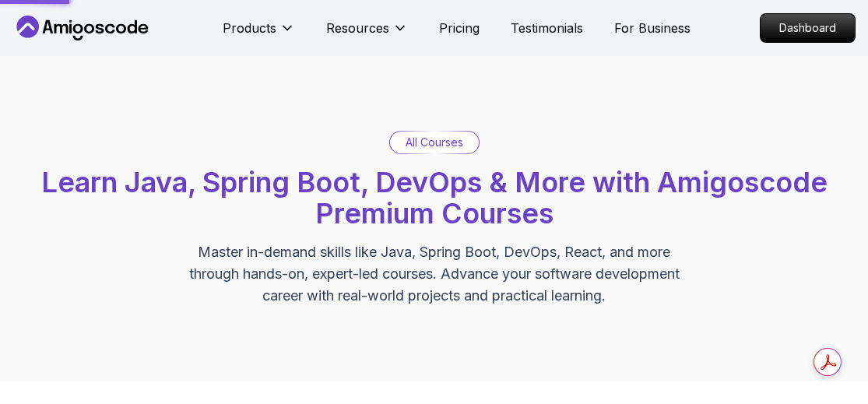 This screenshot has width=868, height=404. I want to click on p: Resources, so click(357, 28).